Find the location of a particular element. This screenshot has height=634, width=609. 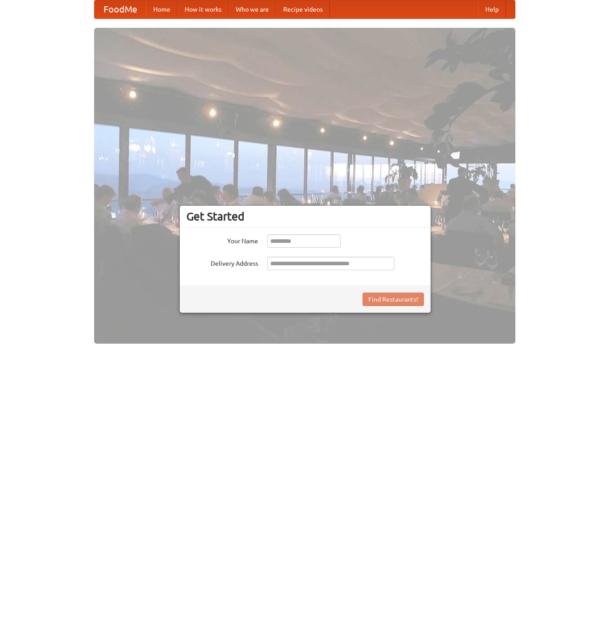

h3: Get Started is located at coordinates (305, 216).